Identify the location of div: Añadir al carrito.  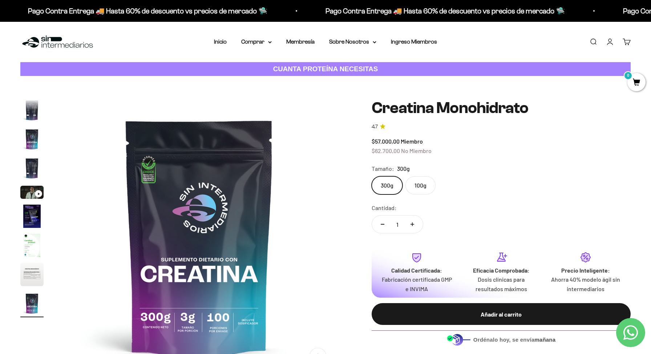
(501, 314).